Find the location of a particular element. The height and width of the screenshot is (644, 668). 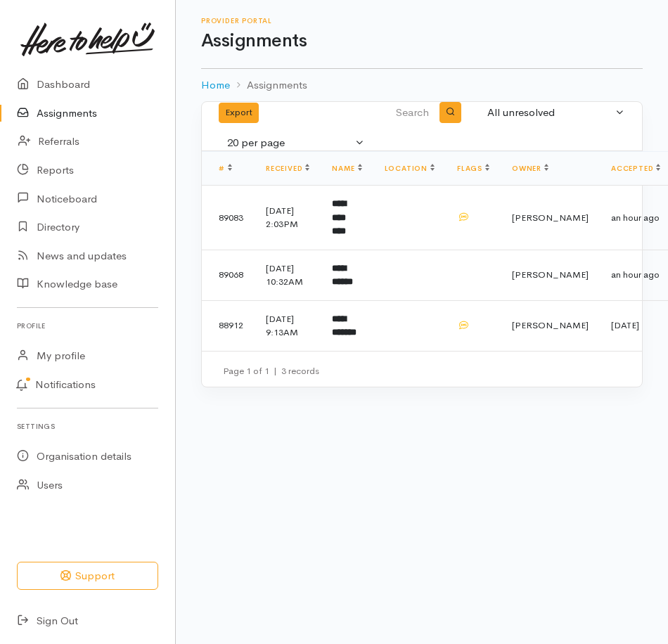

input: Search is located at coordinates (390, 112).